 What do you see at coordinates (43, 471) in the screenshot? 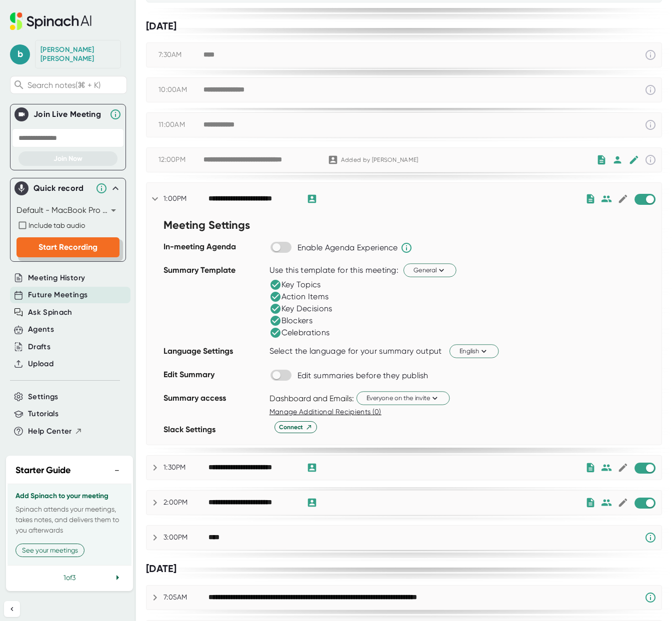
I see `h2: Starter Guide` at bounding box center [43, 471].